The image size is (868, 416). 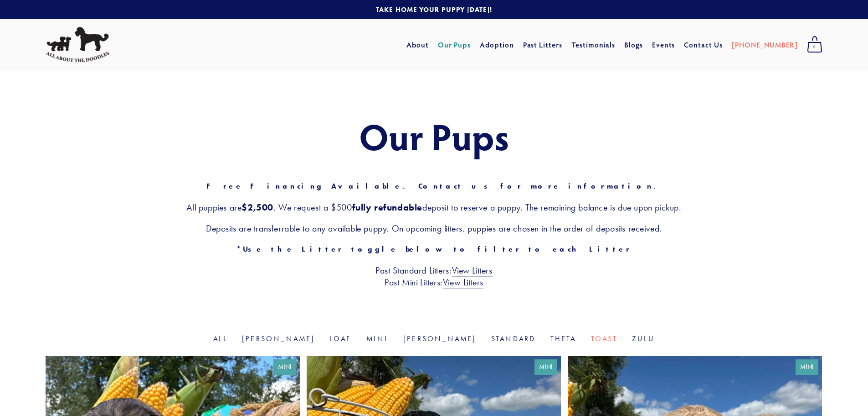 What do you see at coordinates (593, 44) in the screenshot?
I see `a: Testimonials` at bounding box center [593, 44].